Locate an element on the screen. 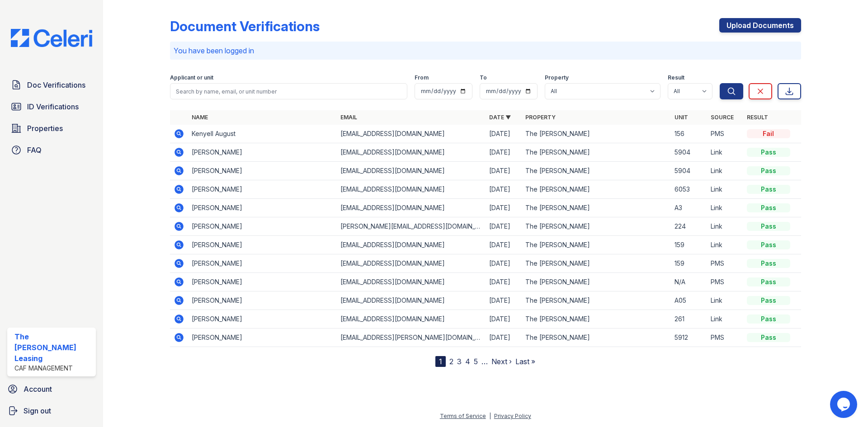 This screenshot has width=868, height=427. a: Upload Documents is located at coordinates (760, 26).